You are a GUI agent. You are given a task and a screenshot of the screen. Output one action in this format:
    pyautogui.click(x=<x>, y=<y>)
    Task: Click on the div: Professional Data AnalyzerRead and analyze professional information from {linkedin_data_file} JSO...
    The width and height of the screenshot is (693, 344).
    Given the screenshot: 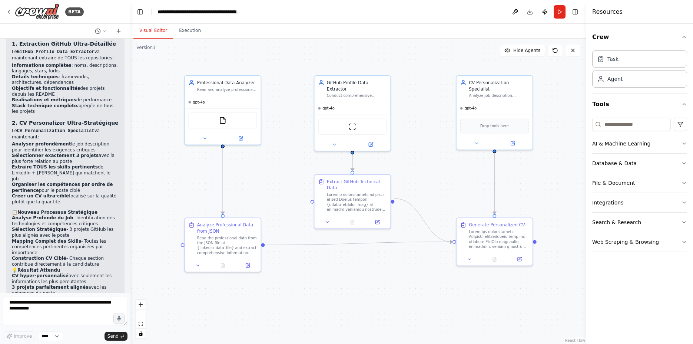 What is the action you would take?
    pyautogui.click(x=223, y=110)
    